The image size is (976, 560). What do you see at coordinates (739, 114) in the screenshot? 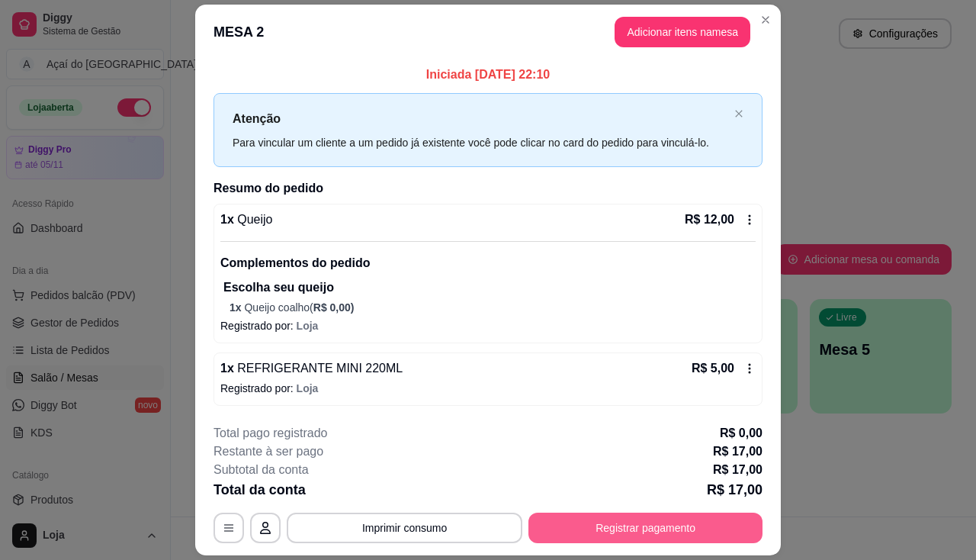
I see `span: close` at bounding box center [739, 114].